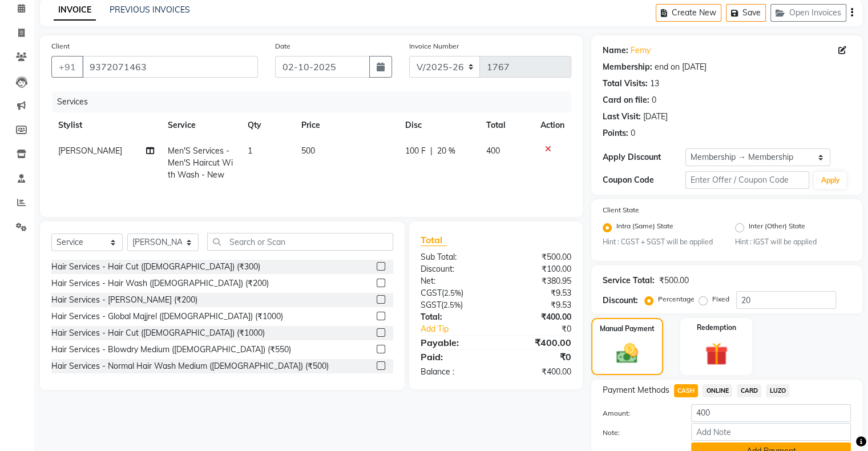 The width and height of the screenshot is (868, 451). What do you see at coordinates (615, 50) in the screenshot?
I see `div: Name:` at bounding box center [615, 50].